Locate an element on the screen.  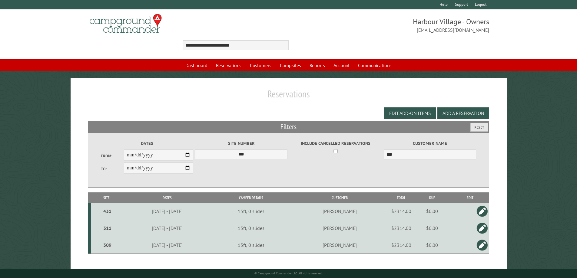
th: Site is located at coordinates (107, 198).